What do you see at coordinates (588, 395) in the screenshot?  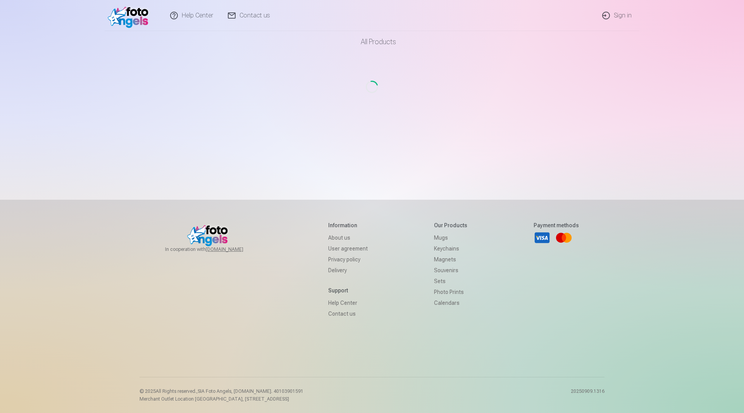 I see `p: 20250909.1316` at bounding box center [588, 395].